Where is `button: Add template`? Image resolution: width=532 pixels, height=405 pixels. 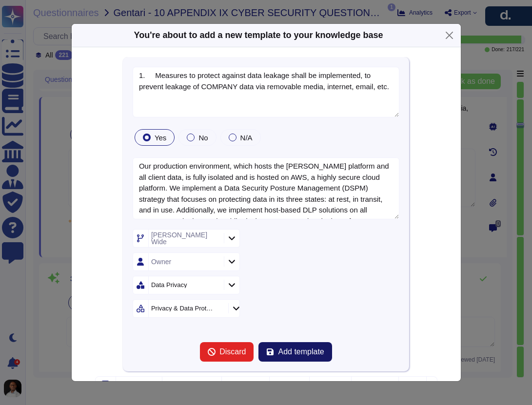
button: Add template is located at coordinates (295, 352).